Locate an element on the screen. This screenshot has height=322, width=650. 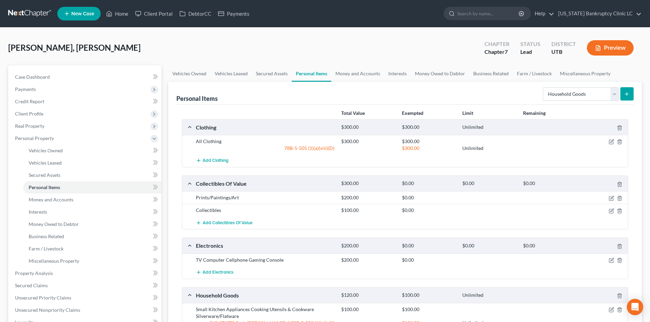
div: All Clothing is located at coordinates (265, 142).